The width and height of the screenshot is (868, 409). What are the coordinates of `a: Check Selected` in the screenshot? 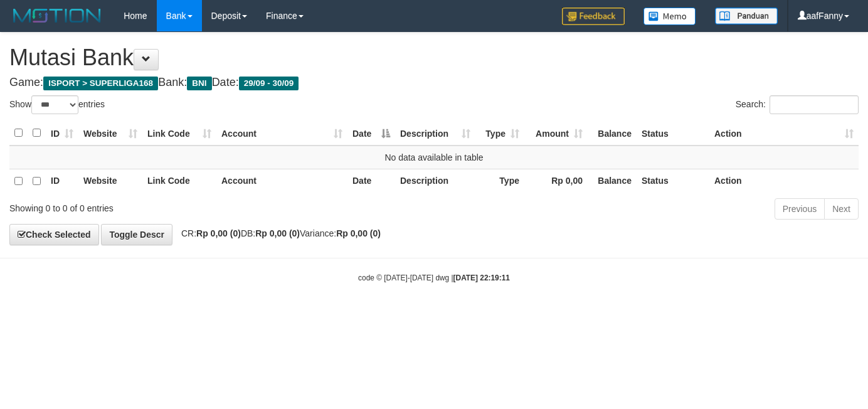 It's located at (54, 235).